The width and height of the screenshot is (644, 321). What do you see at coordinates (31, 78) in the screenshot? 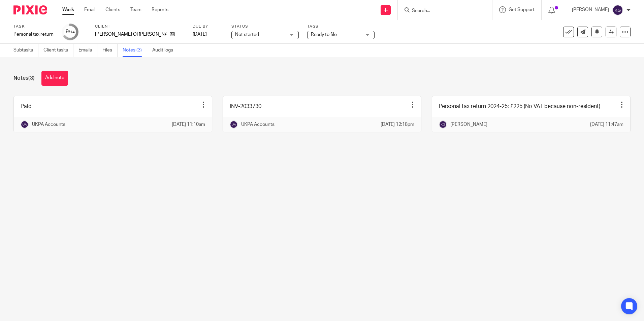
I see `span: (3)` at bounding box center [31, 78].